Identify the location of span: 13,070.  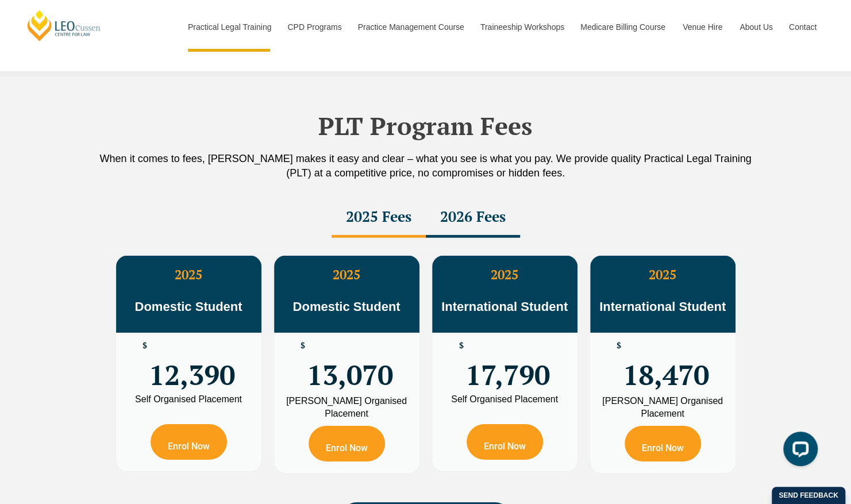
(350, 364).